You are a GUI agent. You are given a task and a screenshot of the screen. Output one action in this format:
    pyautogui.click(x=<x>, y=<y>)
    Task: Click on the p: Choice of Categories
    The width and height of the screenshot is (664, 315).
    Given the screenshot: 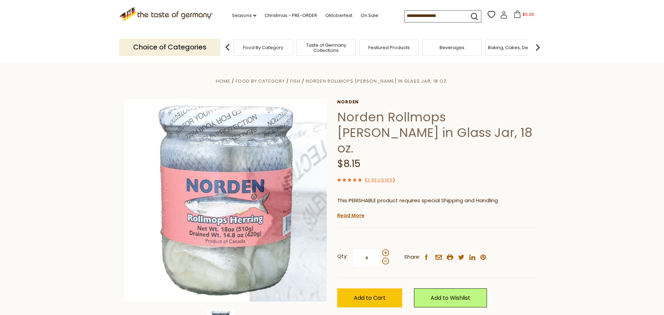 What is the action you would take?
    pyautogui.click(x=170, y=47)
    